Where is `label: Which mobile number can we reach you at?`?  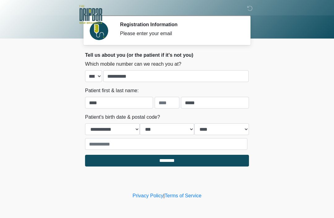
label: Which mobile number can we reach you at? is located at coordinates (133, 64).